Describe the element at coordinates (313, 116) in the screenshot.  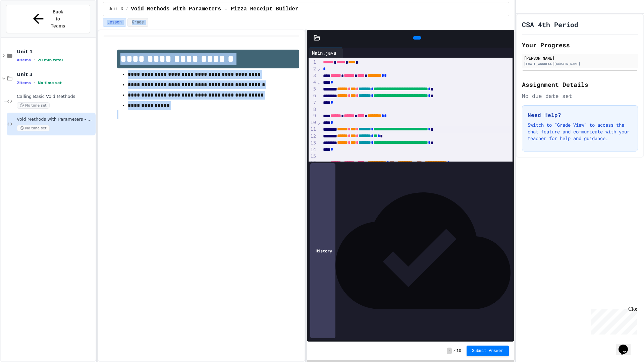
I see `div: 9` at that location.